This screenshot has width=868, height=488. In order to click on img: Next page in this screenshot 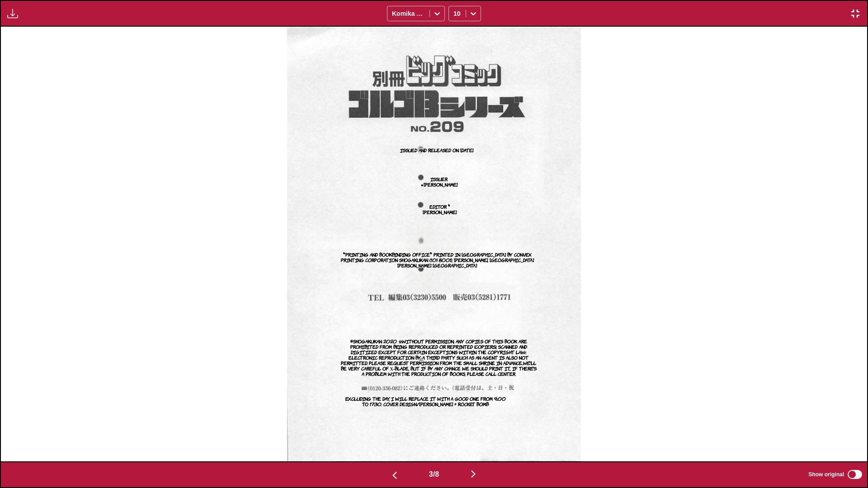, I will do `click(473, 474)`.